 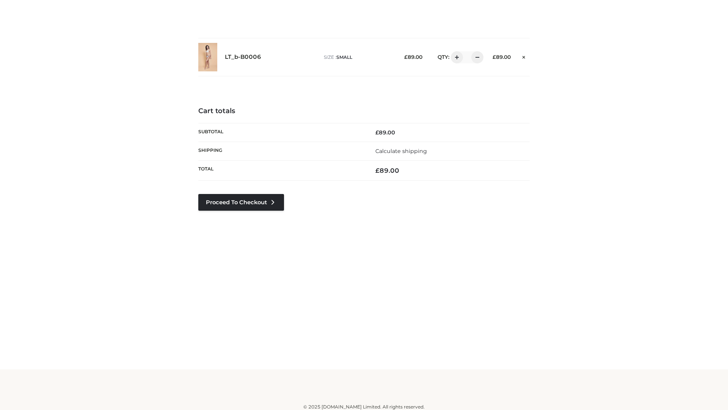 I want to click on th: Shipping, so click(x=281, y=151).